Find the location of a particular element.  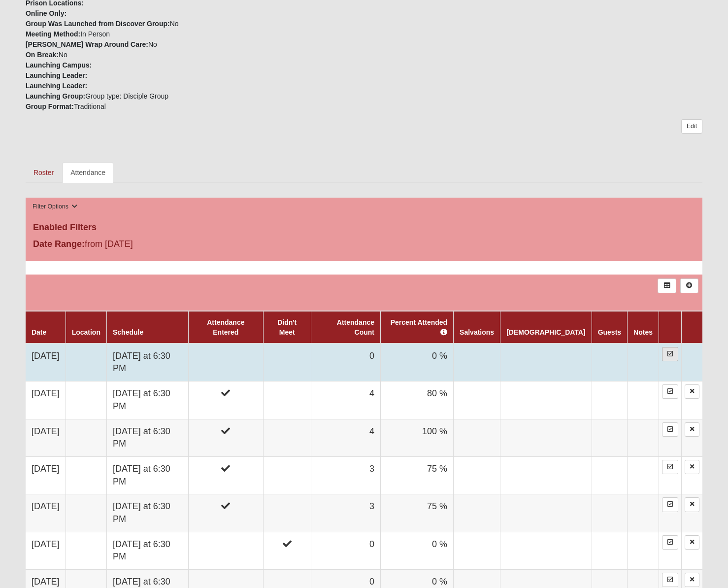

strong: Group Was Launched from Discover Group: is located at coordinates (97, 23).